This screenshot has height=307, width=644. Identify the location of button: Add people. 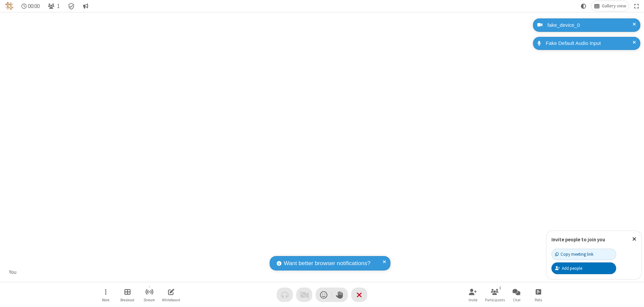
(584, 268).